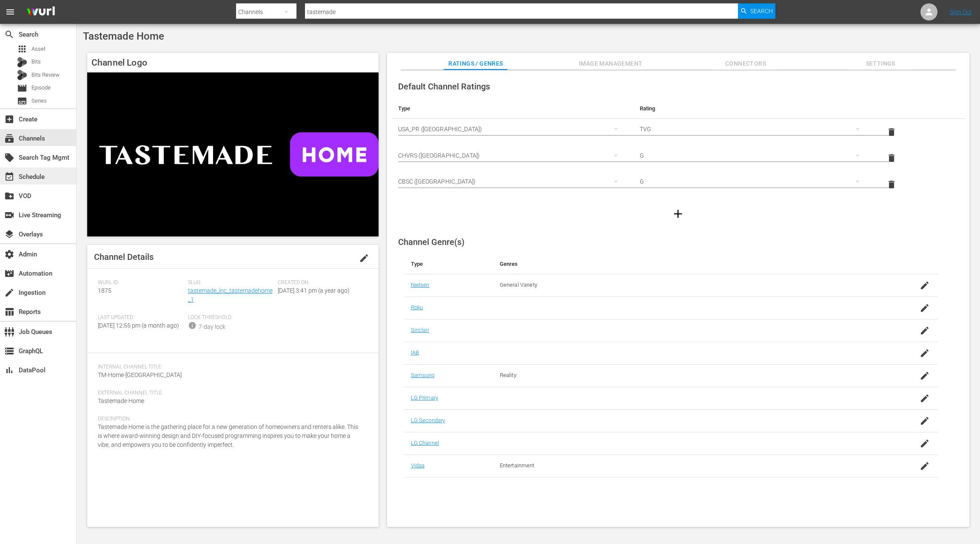  I want to click on span: Tastemade Home is the gathering place for a new generation of homeowners and renters alike. This ..., so click(228, 436).